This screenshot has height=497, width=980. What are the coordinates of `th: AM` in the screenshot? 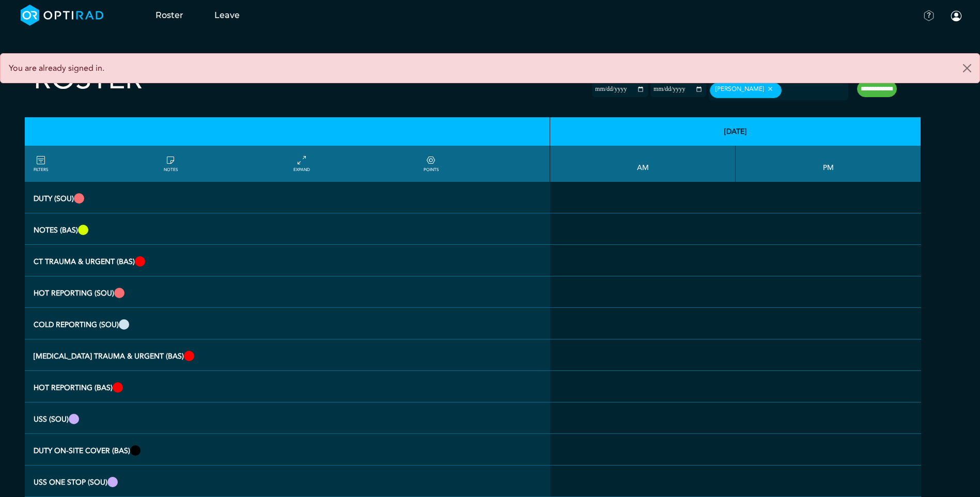 It's located at (642, 164).